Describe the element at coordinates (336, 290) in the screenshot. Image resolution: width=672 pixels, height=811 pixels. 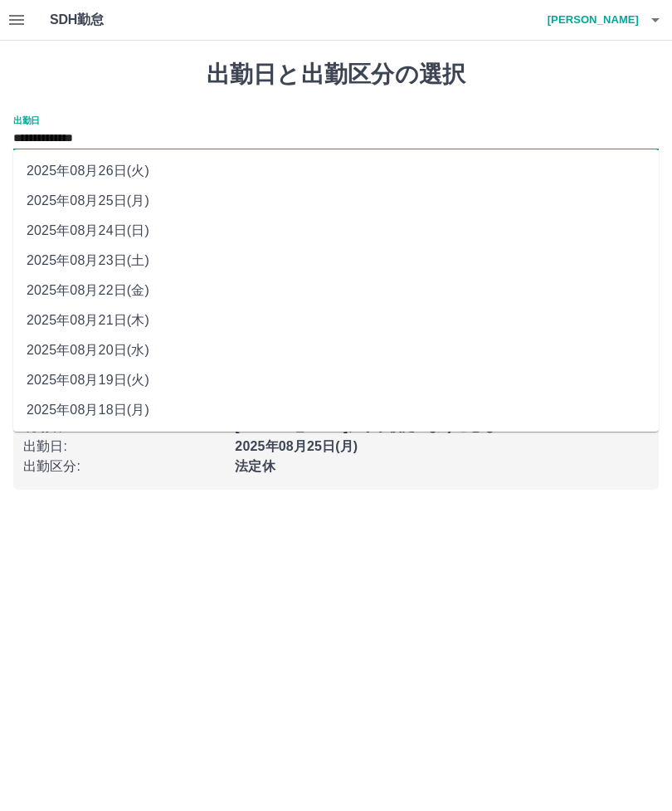
I see `li: 2025年08月22日(金)` at that location.